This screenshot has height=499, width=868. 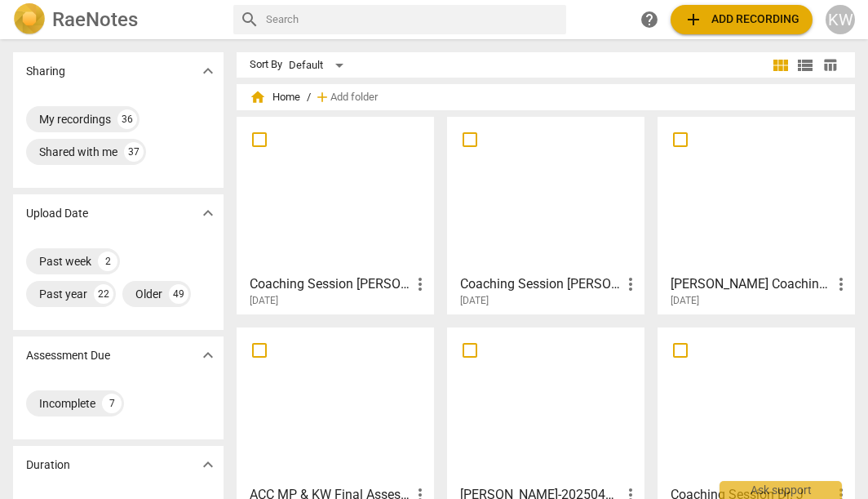 What do you see at coordinates (63, 294) in the screenshot?
I see `div: Past year` at bounding box center [63, 294].